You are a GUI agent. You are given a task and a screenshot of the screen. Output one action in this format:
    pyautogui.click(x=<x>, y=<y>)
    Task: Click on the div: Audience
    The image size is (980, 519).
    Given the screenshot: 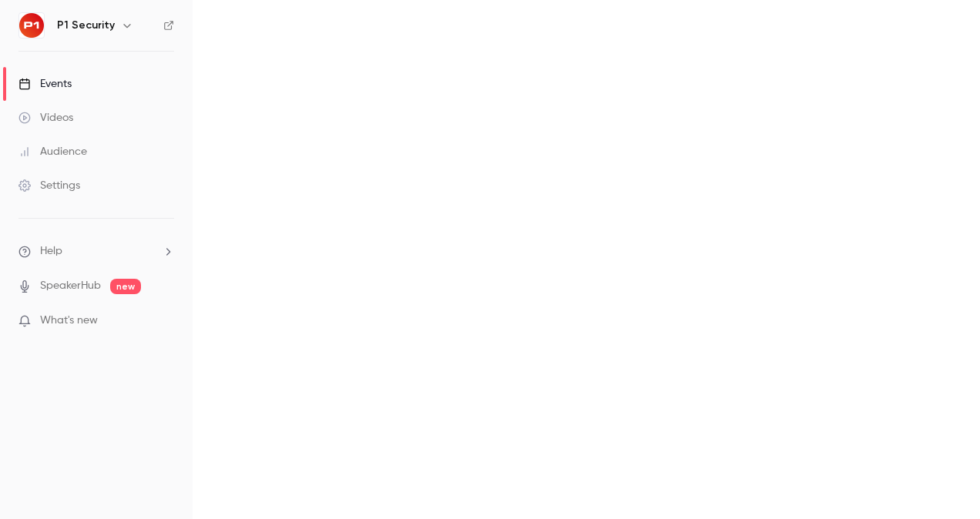 What is the action you would take?
    pyautogui.click(x=53, y=152)
    